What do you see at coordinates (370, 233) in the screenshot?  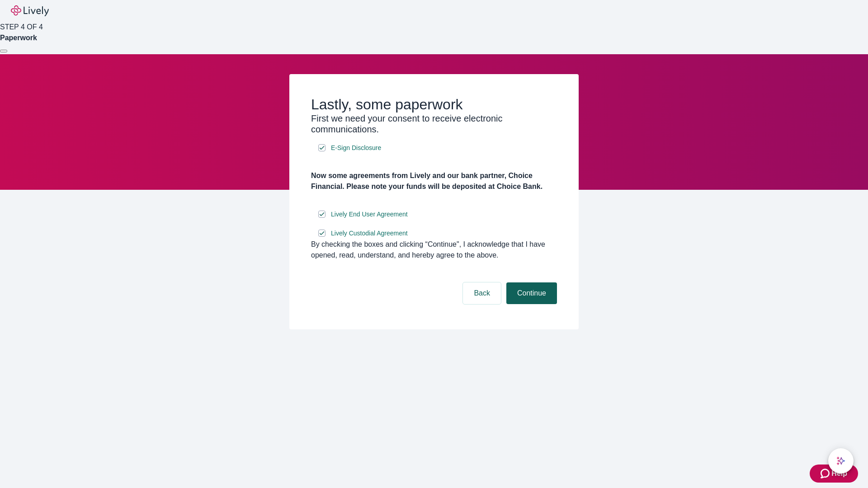 I see `span: Lively Custodial Agreement` at bounding box center [370, 233].